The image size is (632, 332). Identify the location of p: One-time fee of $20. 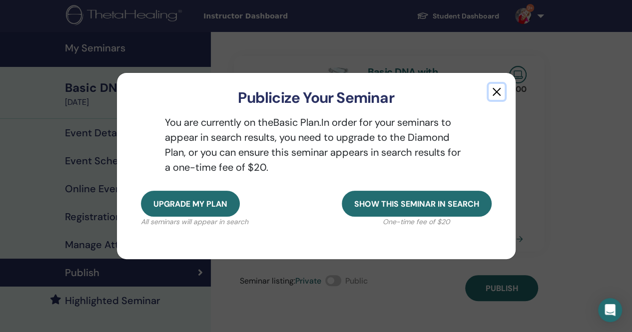
(417, 222).